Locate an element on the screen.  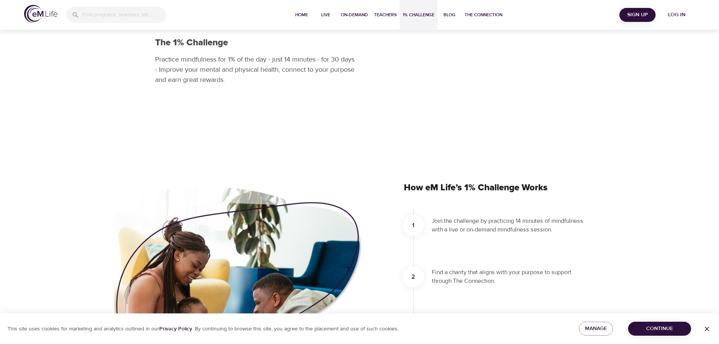
span: 1% Challenge is located at coordinates (418, 15).